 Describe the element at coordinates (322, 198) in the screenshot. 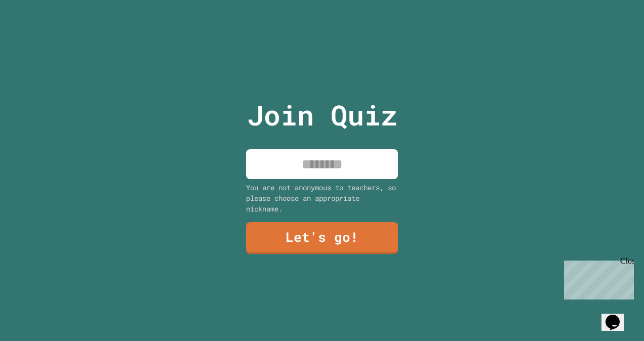

I see `div: You are not anonymous to teachers, so please choose an appropriate nickname.` at that location.